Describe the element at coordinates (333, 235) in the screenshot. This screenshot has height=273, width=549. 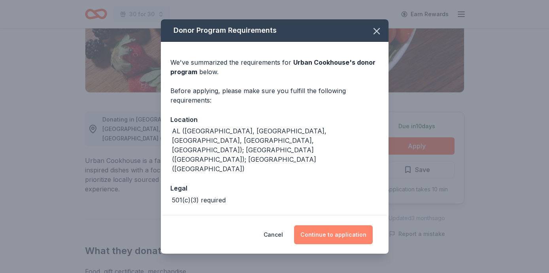
I see `button: Continue to application` at that location.